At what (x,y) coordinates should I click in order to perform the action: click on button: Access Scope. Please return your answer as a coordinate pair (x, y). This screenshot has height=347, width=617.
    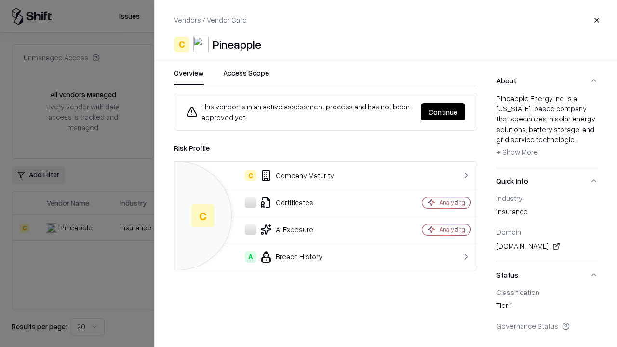
    Looking at the image, I should click on (246, 77).